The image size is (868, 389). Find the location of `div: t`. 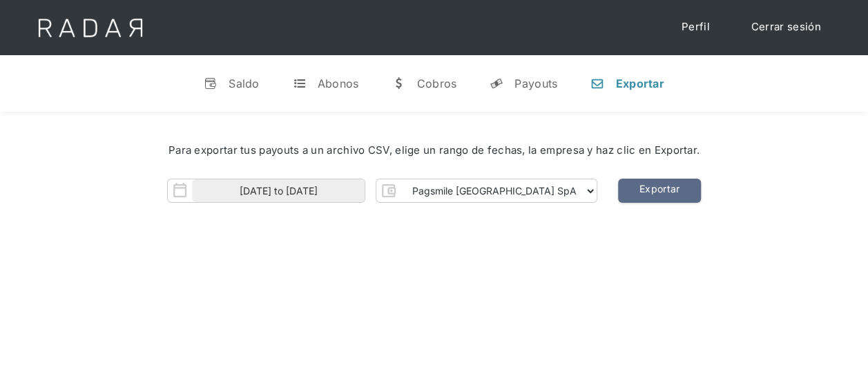

div: t is located at coordinates (300, 84).